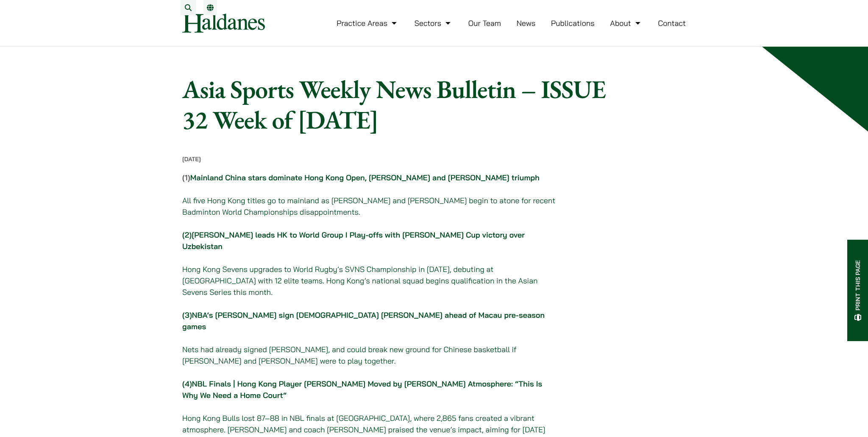 This screenshot has height=437, width=868. I want to click on strong: (1), so click(361, 178).